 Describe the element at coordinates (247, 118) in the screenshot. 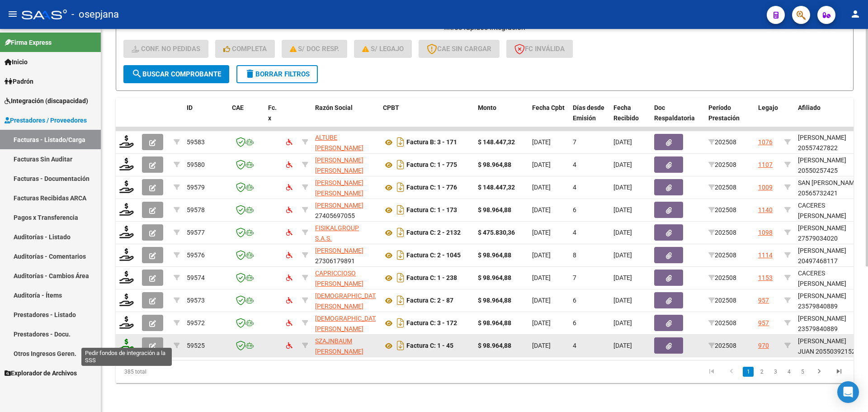

I see `datatable-header-cell: CAE` at that location.